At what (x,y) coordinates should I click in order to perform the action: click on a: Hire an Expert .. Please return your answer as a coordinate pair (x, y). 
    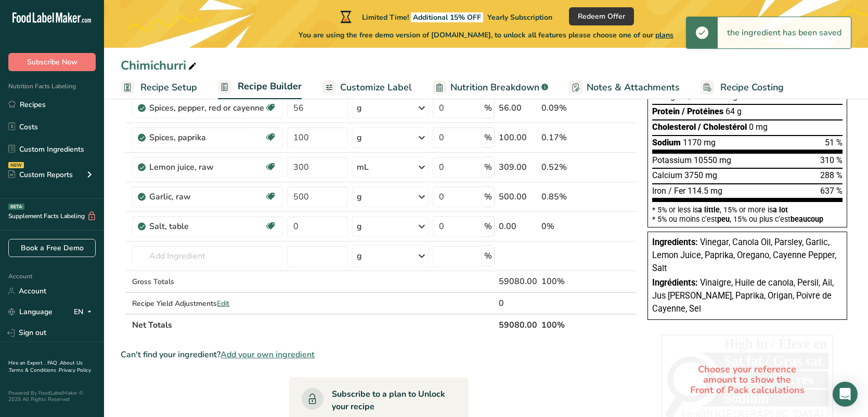
    Looking at the image, I should click on (26, 363).